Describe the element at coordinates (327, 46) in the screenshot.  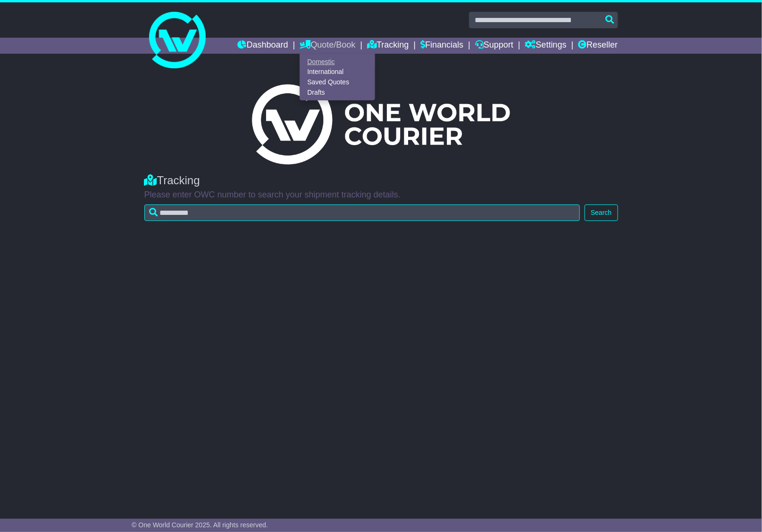
I see `a: Quote/Book` at that location.